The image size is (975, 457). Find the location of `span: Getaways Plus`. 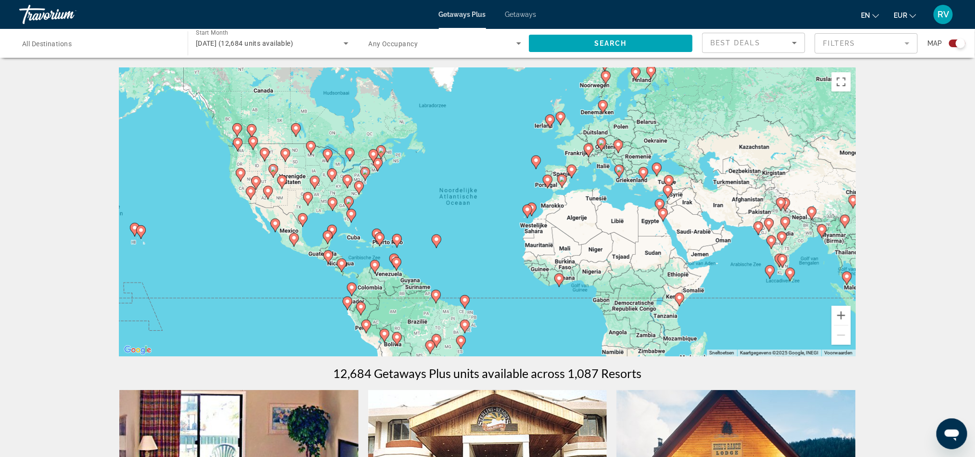

span: Getaways Plus is located at coordinates (462, 14).